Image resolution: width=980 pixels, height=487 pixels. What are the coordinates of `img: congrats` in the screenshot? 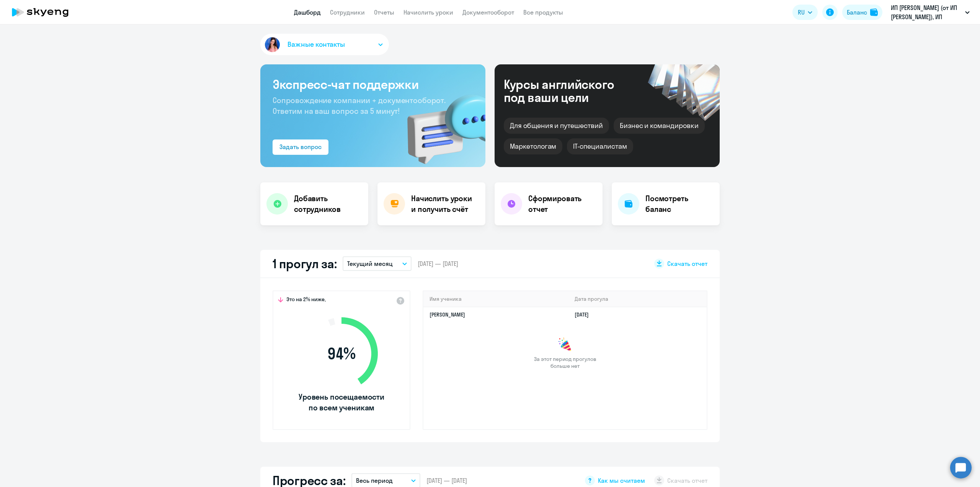 It's located at (565, 345).